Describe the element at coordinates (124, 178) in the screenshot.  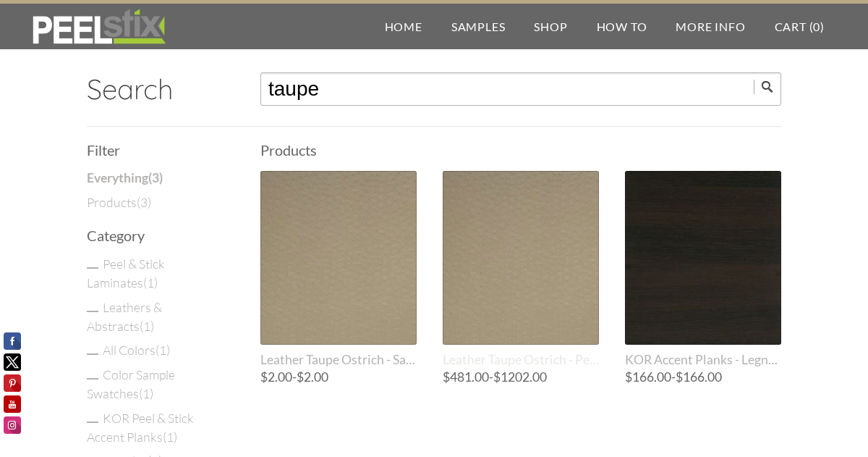
I see `a: Everything(3)` at that location.